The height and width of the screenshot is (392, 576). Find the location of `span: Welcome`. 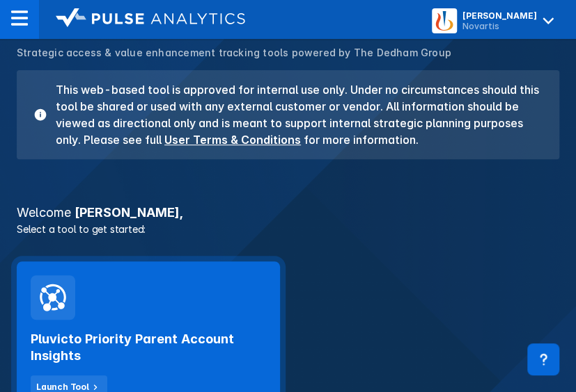

span: Welcome is located at coordinates (44, 212).